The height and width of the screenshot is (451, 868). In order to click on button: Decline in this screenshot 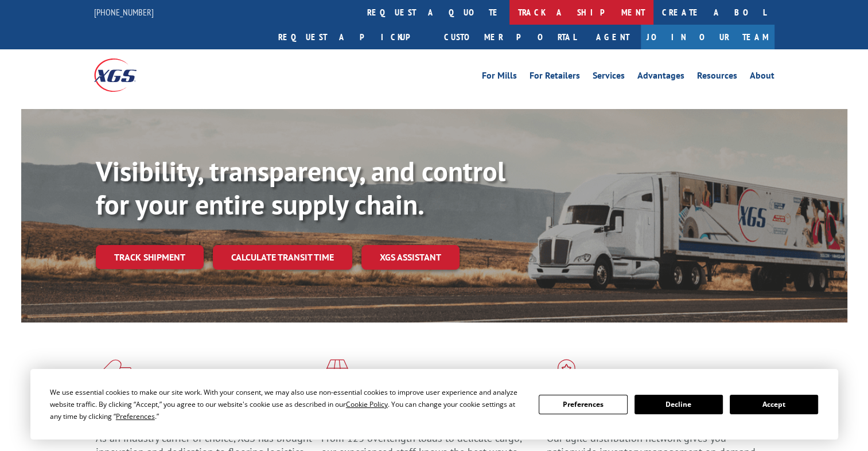, I will do `click(679, 405)`.